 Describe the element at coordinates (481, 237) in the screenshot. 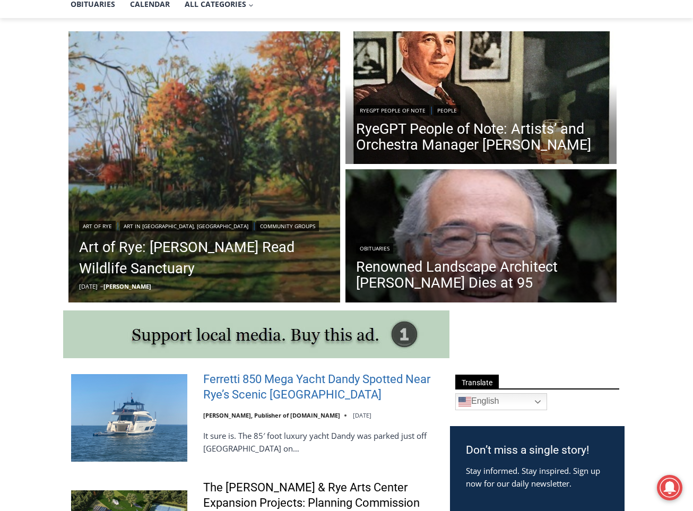

I see `img: Obituary - Peter George Rolland` at that location.